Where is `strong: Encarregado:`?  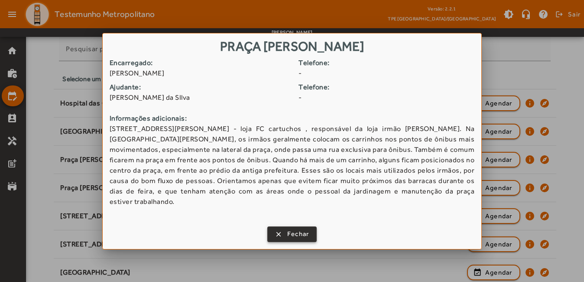
strong: Encarregado: is located at coordinates (201, 63).